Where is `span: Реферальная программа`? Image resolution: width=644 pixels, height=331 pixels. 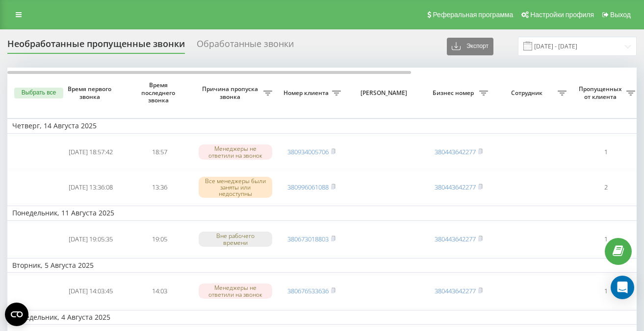
span: Реферальная программа is located at coordinates (473, 14).